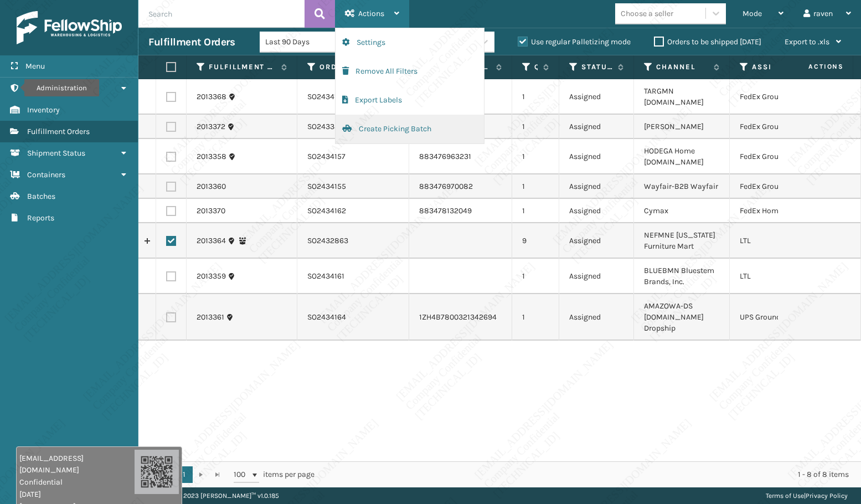  What do you see at coordinates (445, 211) in the screenshot?
I see `a: 883478132049` at bounding box center [445, 211].